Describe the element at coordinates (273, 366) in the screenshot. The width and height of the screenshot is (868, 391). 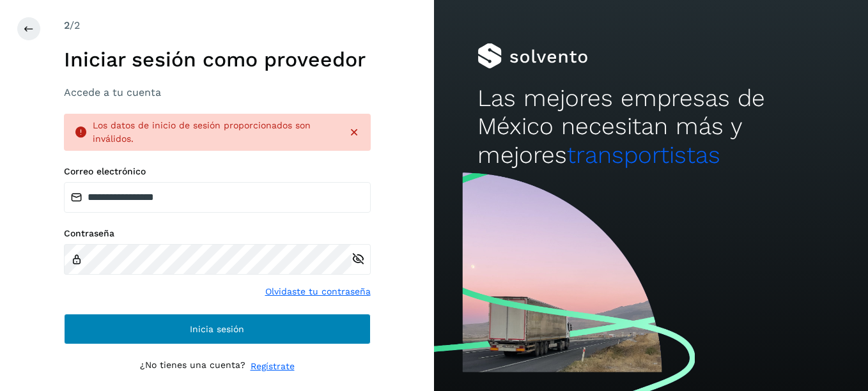
I see `a: Regístrate` at that location.